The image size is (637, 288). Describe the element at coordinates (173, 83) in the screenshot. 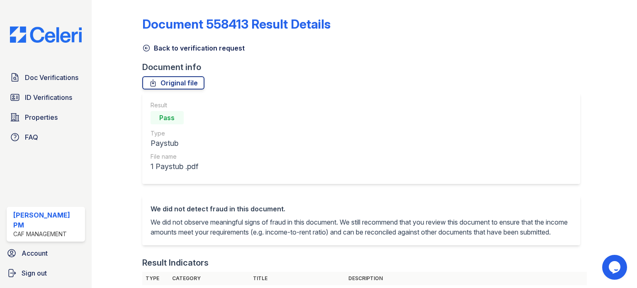

I see `a: Original file` at that location.